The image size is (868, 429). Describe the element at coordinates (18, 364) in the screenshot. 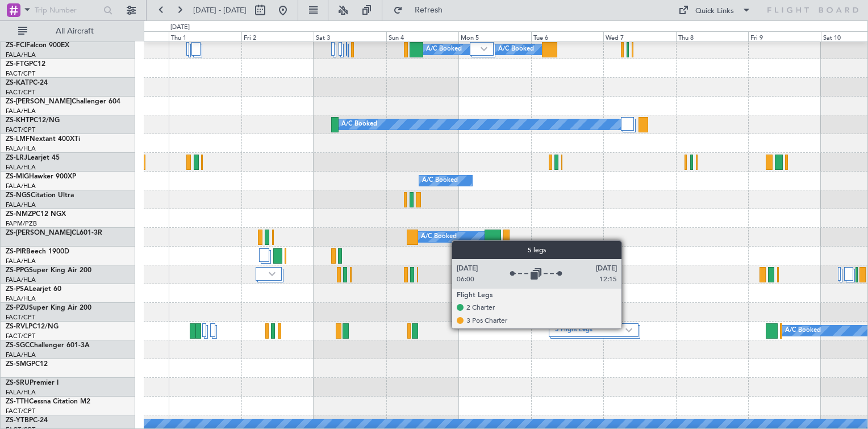

I see `span: ZS-SMG` at that location.